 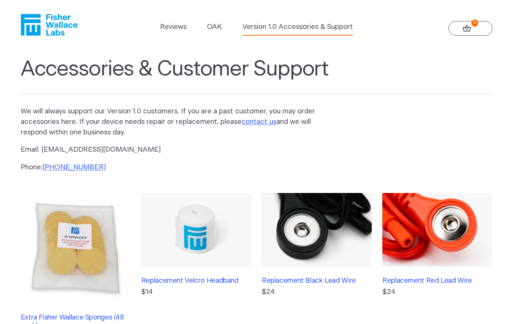 What do you see at coordinates (474, 23) in the screenshot?
I see `strong: 0` at bounding box center [474, 23].